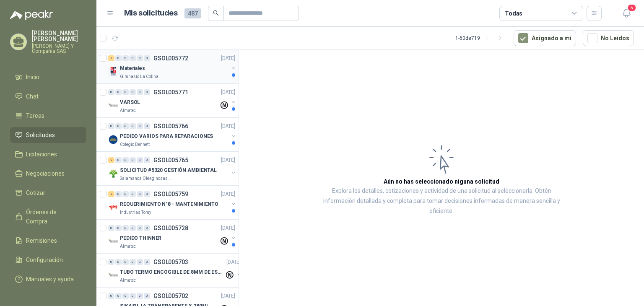  Describe the element at coordinates (41, 241) in the screenshot. I see `span: Remisiones` at that location.